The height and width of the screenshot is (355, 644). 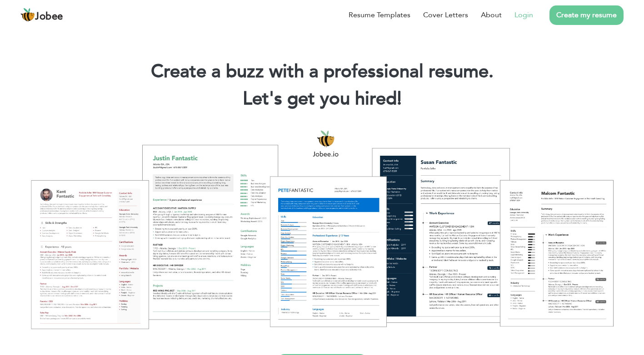 I want to click on a: Login, so click(x=524, y=15).